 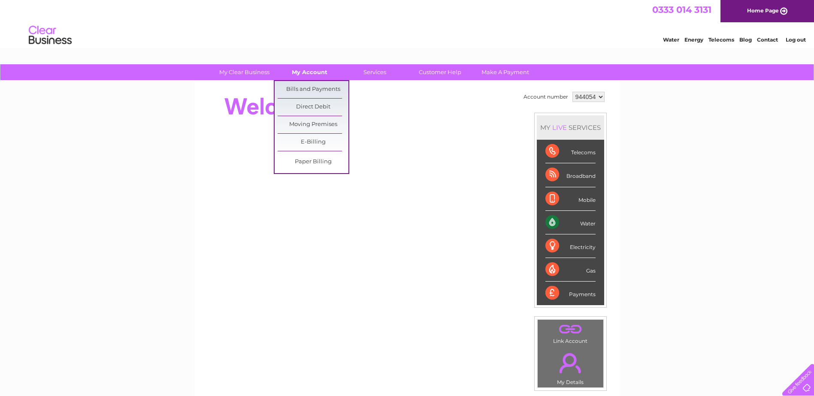 What do you see at coordinates (570, 246) in the screenshot?
I see `div: Electricity` at bounding box center [570, 246].